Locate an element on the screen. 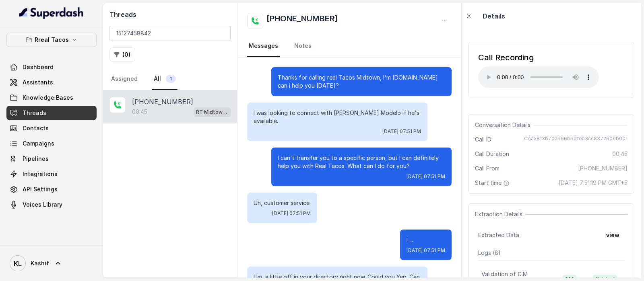 The image size is (644, 281). button: Rreal Tacos is located at coordinates (52, 40).